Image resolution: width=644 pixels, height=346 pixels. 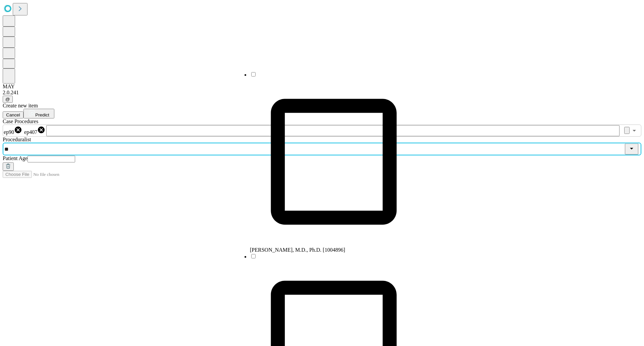 I want to click on button: Close, so click(x=632, y=149).